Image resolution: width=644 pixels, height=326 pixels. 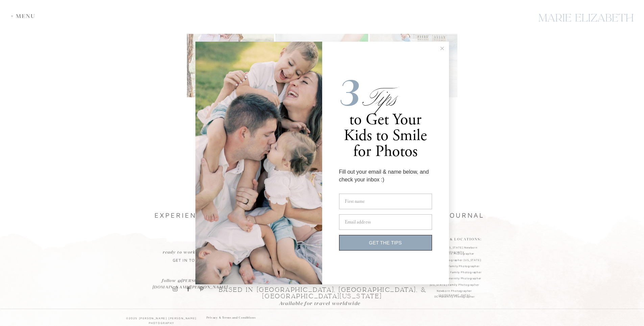 What do you see at coordinates (363, 222) in the screenshot?
I see `span: l address` at bounding box center [363, 222].